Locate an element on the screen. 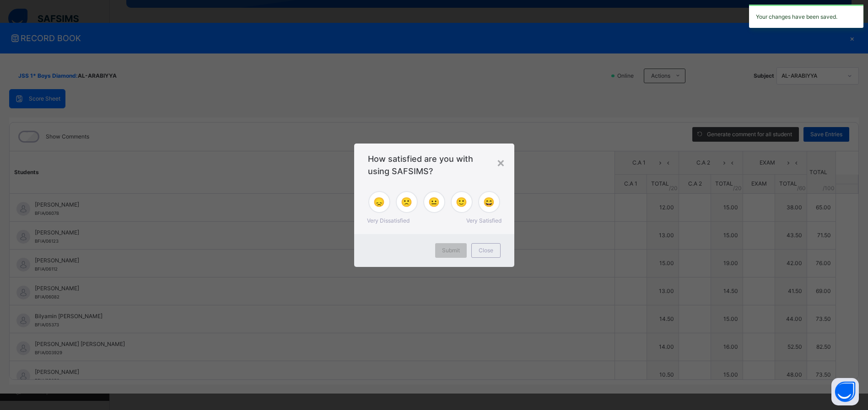 This screenshot has height=410, width=868. span: How satisfied are you with using SAFSIMS? is located at coordinates (434, 165).